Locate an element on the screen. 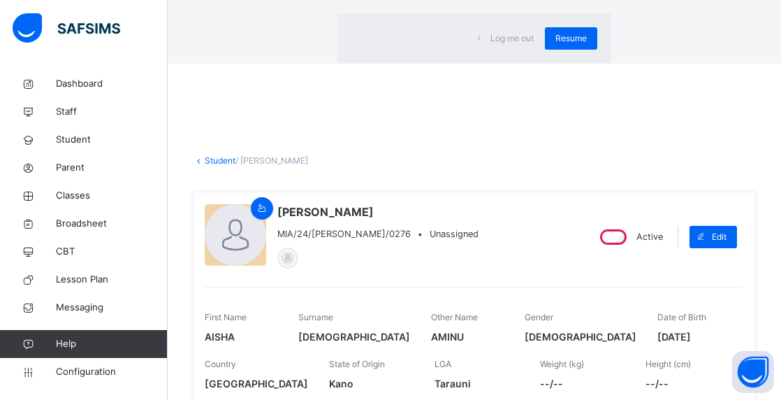 Image resolution: width=781 pixels, height=400 pixels. a: Student is located at coordinates (220, 160).